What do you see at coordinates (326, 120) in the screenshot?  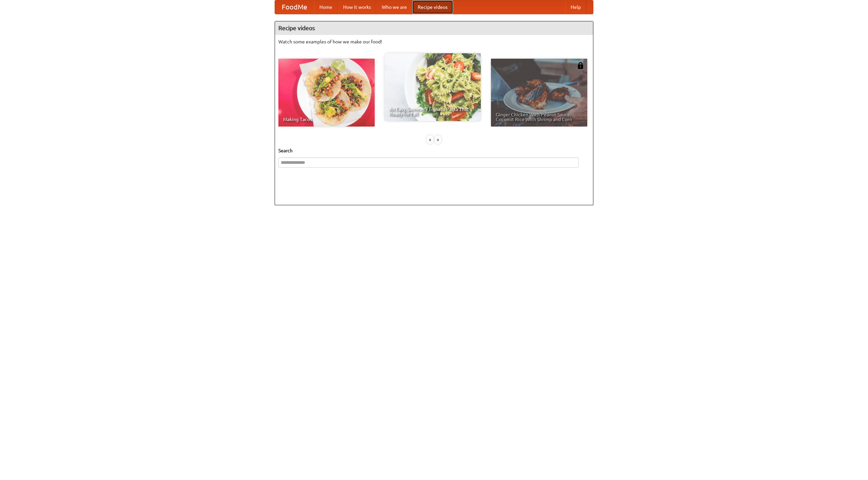 I see `span: Making Tacos` at bounding box center [326, 120].